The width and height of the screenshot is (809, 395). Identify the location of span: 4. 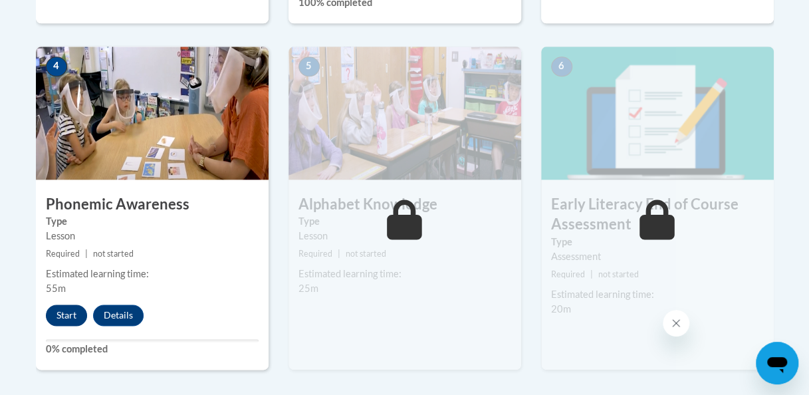
(57, 66).